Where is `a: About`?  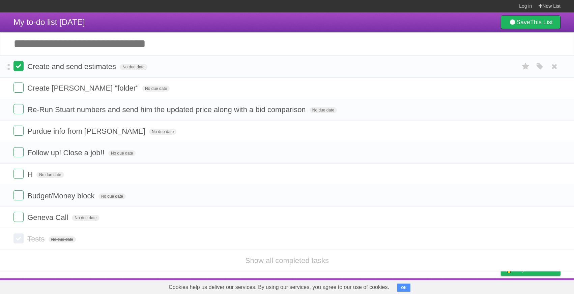 a: About is located at coordinates (418, 287).